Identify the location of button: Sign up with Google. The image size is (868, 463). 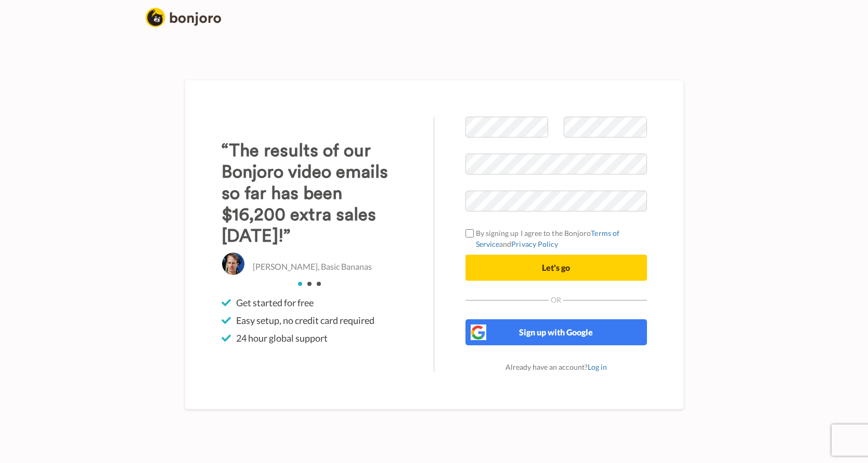
(556, 332).